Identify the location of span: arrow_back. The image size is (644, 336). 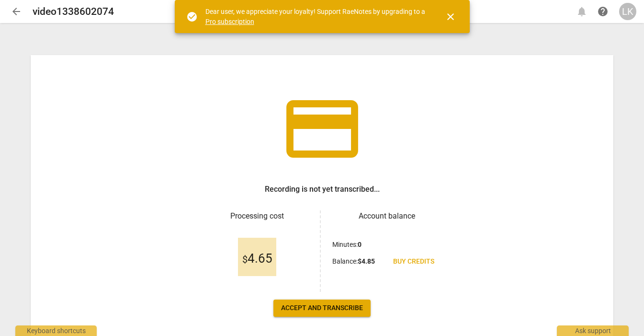
(16, 11).